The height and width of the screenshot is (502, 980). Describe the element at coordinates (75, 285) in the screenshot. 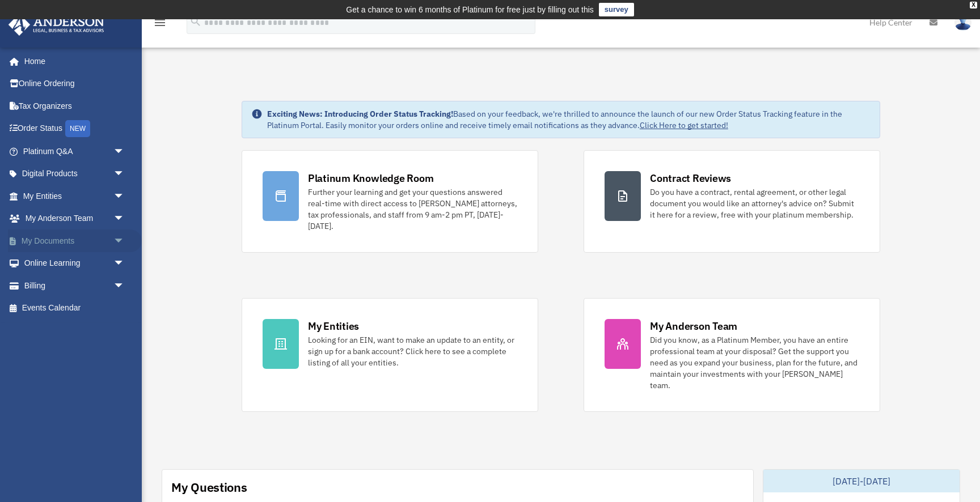

I see `a: Billingarrow_drop_down` at that location.